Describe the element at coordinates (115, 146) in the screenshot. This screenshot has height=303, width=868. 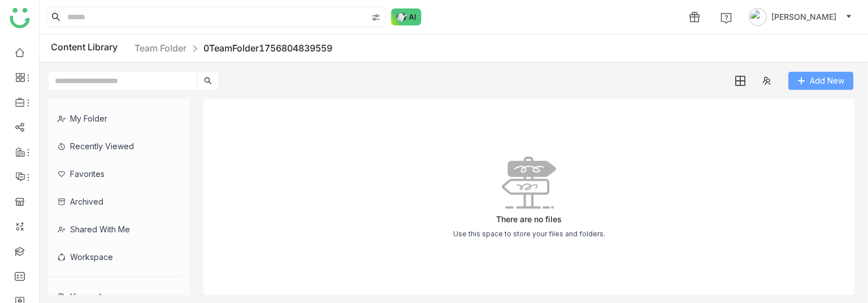
I see `div: Recently Viewed` at that location.